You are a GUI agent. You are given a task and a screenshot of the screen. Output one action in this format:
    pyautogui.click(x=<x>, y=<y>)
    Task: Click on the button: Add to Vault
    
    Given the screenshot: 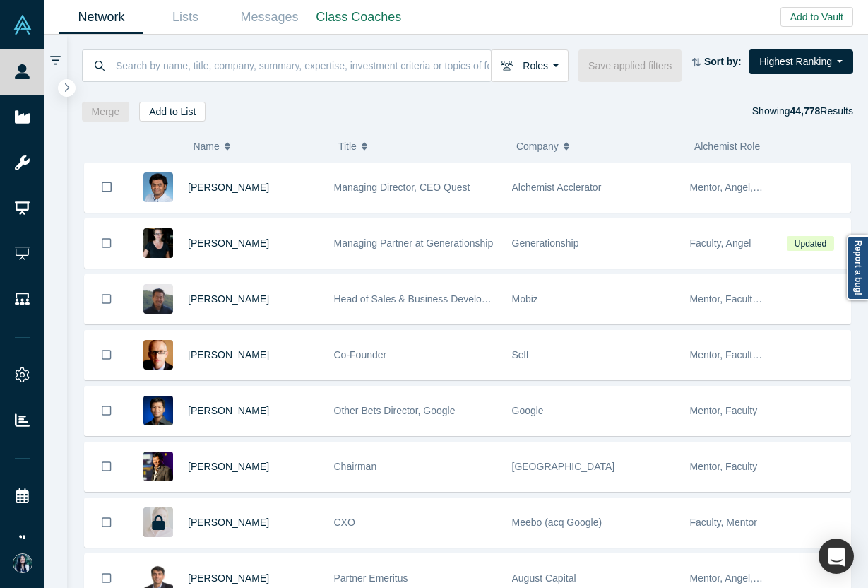 What is the action you would take?
    pyautogui.click(x=817, y=17)
    